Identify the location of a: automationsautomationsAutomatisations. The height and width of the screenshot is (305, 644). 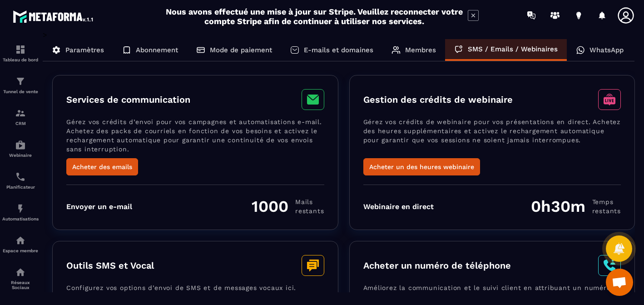
(20, 212).